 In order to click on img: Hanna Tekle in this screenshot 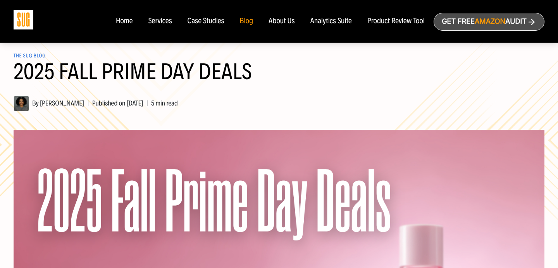, I will do `click(21, 103)`.